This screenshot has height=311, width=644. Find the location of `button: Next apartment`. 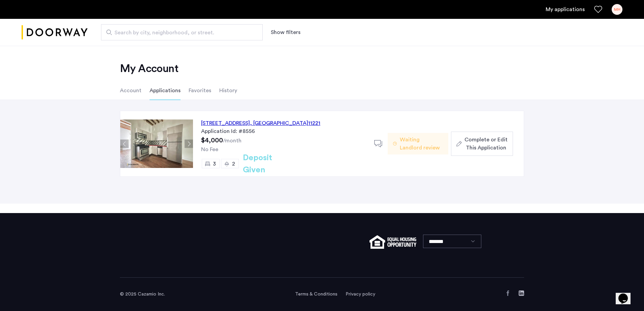

button: Next apartment is located at coordinates (188, 144).